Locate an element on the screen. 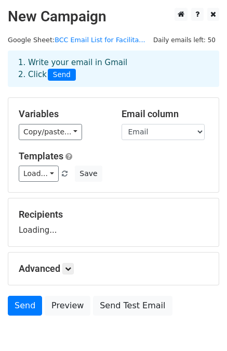 The image size is (227, 351). a: Preview is located at coordinates (68, 305).